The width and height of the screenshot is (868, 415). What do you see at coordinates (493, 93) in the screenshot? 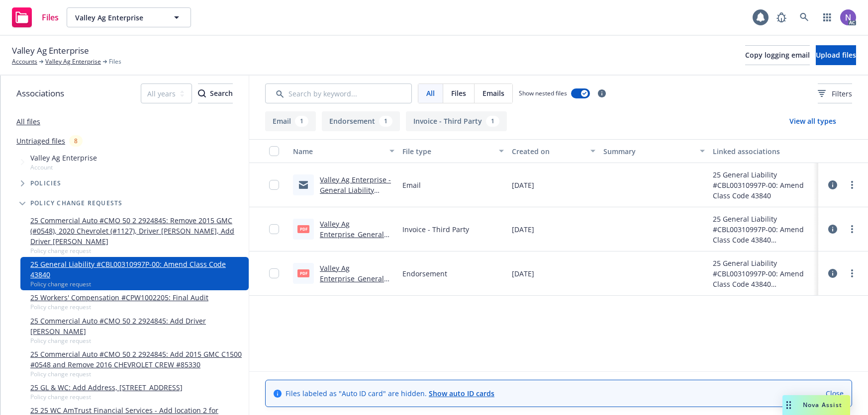
I see `span: Emails` at bounding box center [493, 93].